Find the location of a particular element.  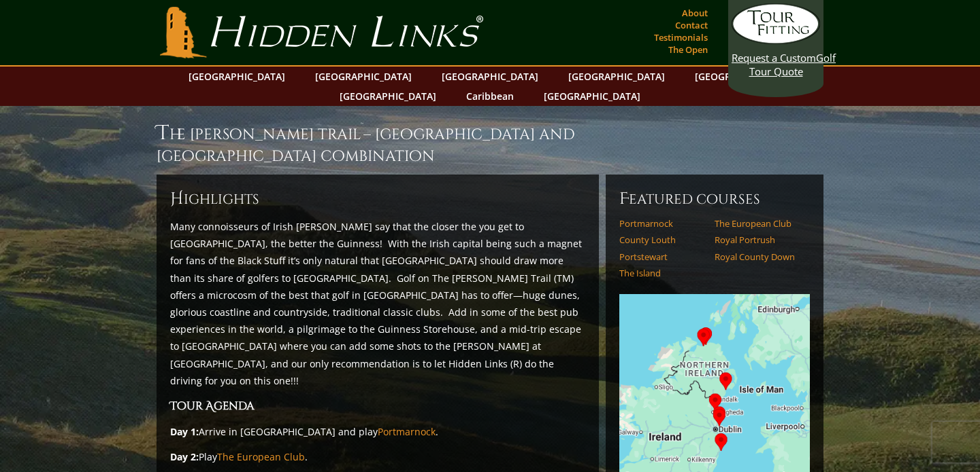

a: About is located at coordinates (695, 13).